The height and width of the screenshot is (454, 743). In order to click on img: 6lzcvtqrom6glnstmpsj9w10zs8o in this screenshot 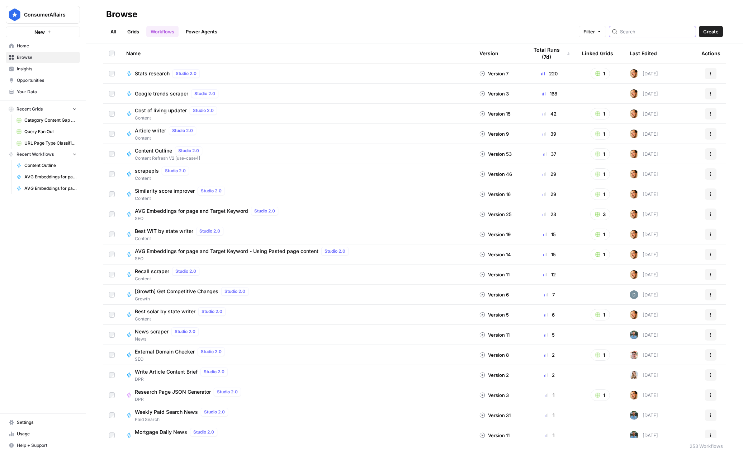, I will do `click(634, 375)`.